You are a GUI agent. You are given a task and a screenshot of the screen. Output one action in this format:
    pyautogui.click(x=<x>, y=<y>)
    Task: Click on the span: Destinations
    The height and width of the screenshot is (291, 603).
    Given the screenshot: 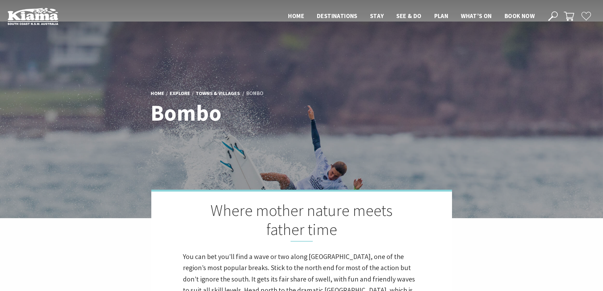 What is the action you would take?
    pyautogui.click(x=337, y=16)
    